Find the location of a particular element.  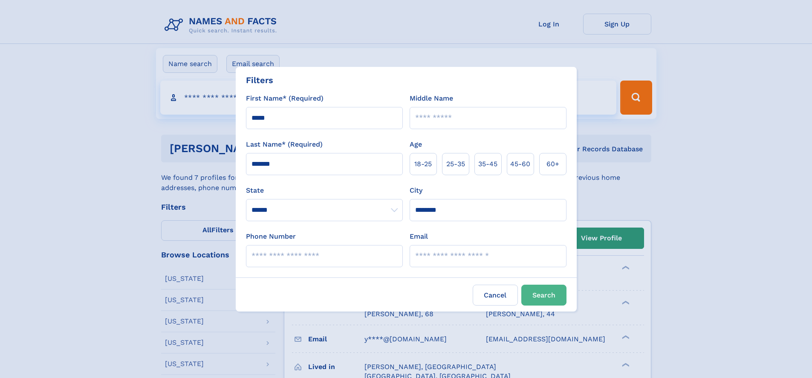

label: Last Name* (Required) is located at coordinates (284, 144).